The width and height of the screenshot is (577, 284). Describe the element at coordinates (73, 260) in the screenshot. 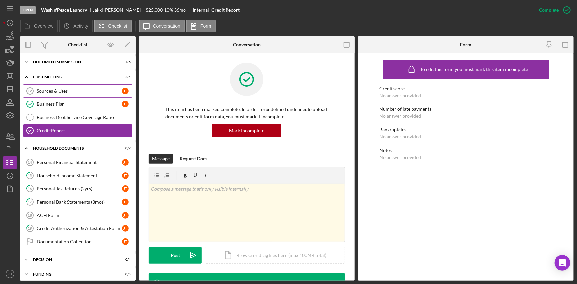

I see `div: decision` at that location.